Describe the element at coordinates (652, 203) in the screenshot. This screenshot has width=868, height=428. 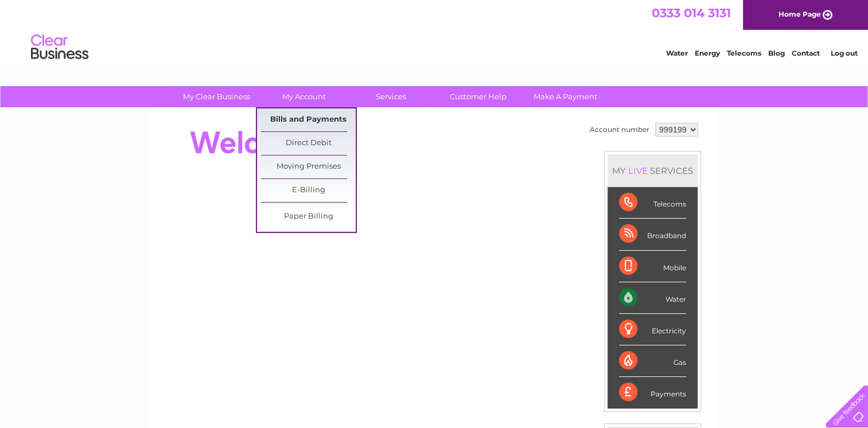
I see `div: Telecoms` at that location.